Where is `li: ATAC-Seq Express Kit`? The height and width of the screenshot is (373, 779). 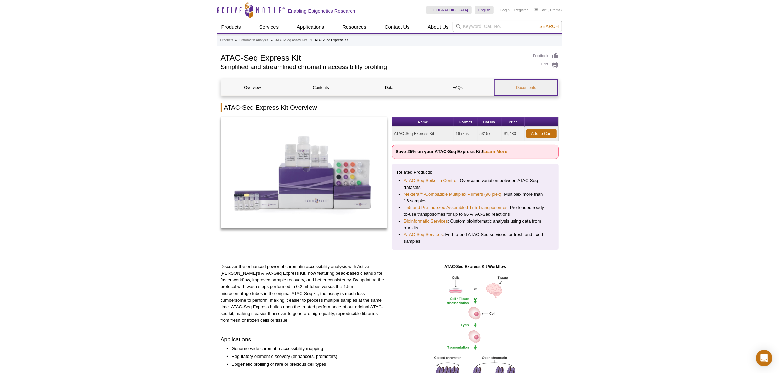 li: ATAC-Seq Express Kit is located at coordinates (331, 40).